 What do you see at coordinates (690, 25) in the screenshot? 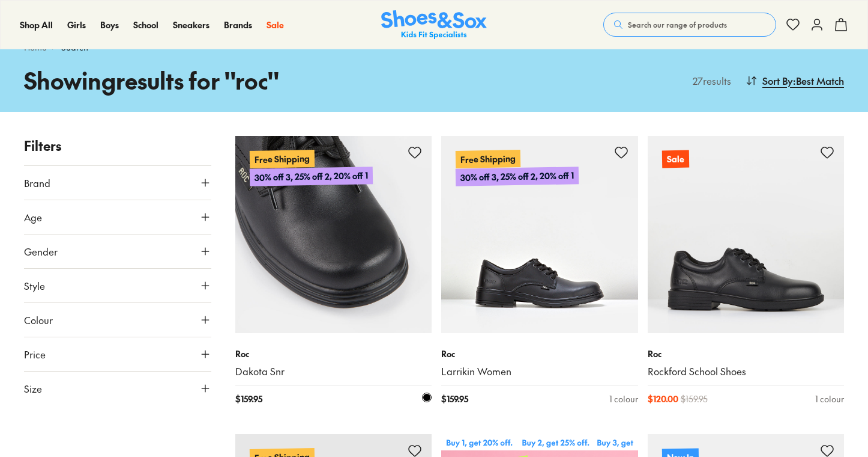
I see `button: Search our range of products` at bounding box center [690, 25].